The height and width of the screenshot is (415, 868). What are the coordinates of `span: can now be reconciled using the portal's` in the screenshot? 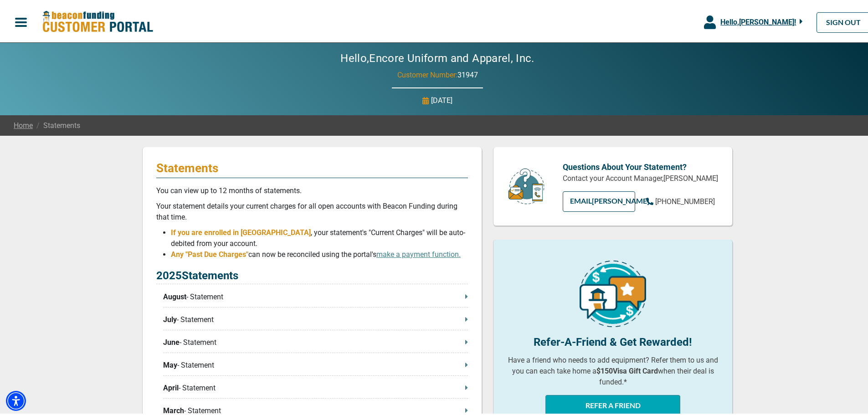 It's located at (354, 252).